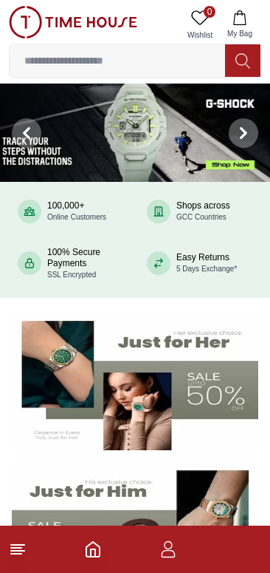 The height and width of the screenshot is (573, 270). I want to click on a: 0Wishlist, so click(200, 24).